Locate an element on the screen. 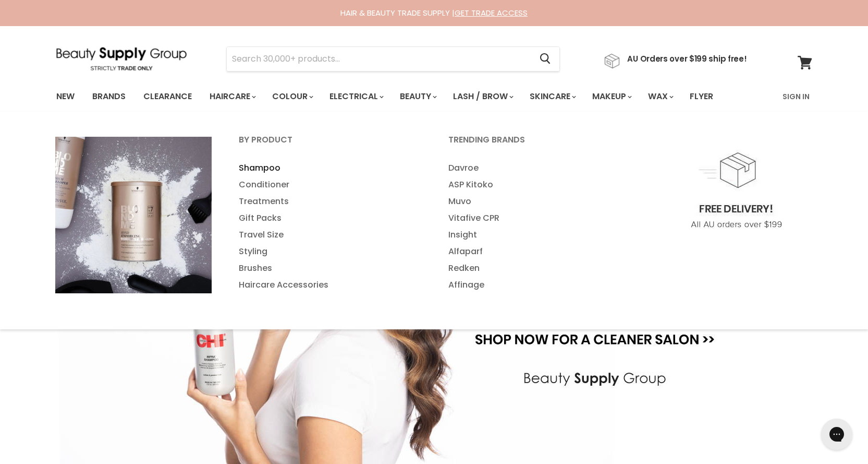  button: Search is located at coordinates (546, 59).